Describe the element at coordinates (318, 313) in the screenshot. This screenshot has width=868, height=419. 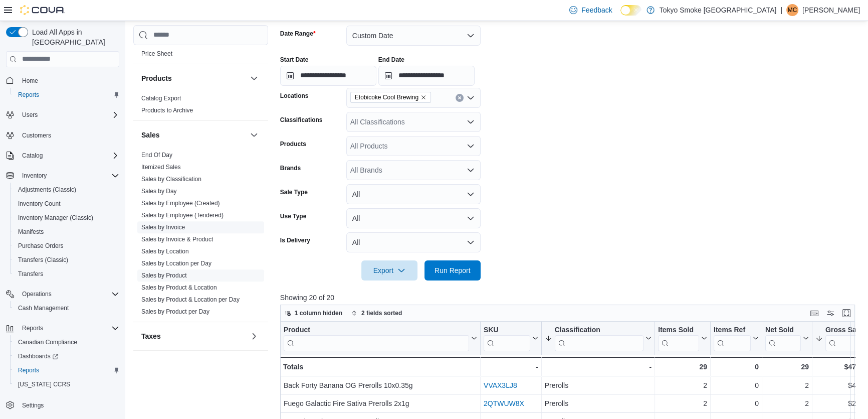
I see `span: 1 column hidden` at that location.